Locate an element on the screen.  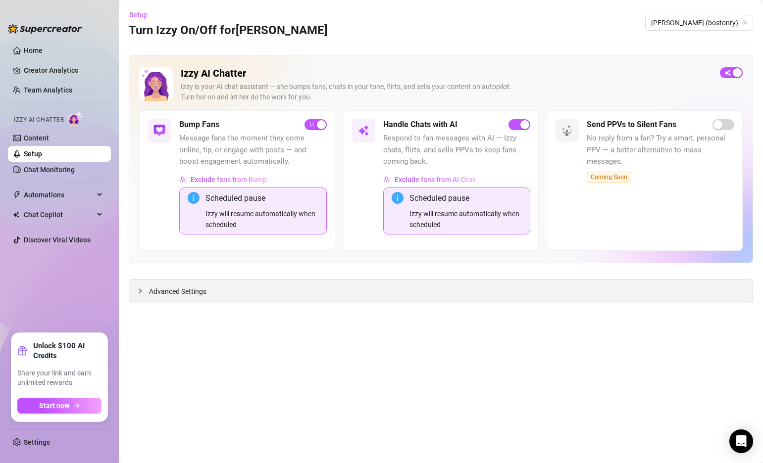
h5: Bump Fans is located at coordinates (199, 125).